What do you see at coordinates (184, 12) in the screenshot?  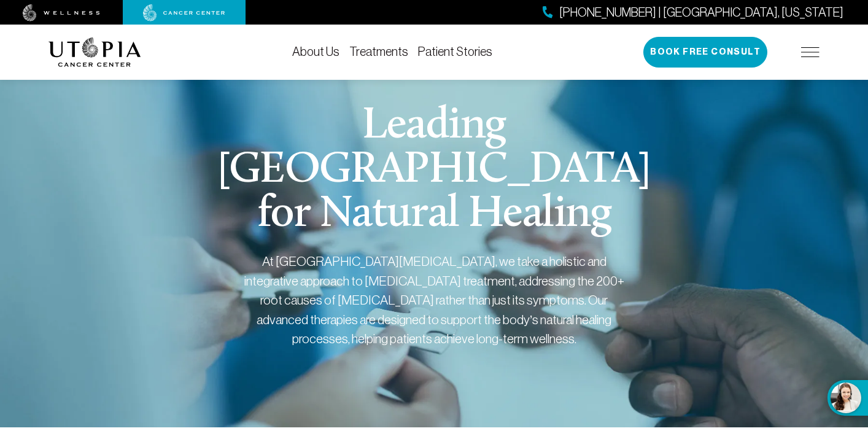 I see `img: cancer center` at bounding box center [184, 12].